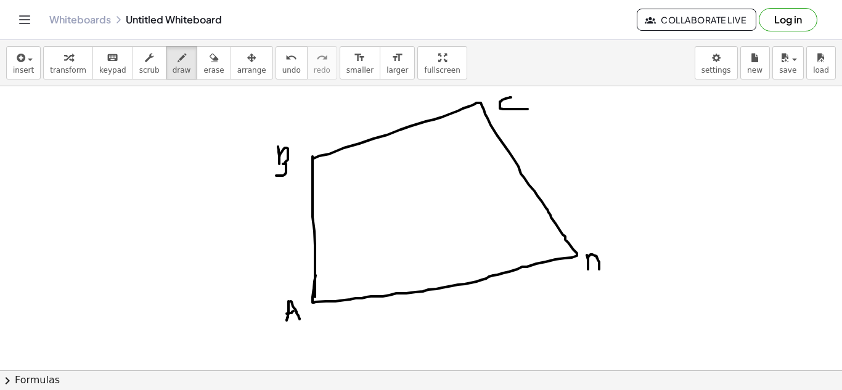 This screenshot has height=390, width=842. Describe the element at coordinates (716, 70) in the screenshot. I see `span: settings` at that location.